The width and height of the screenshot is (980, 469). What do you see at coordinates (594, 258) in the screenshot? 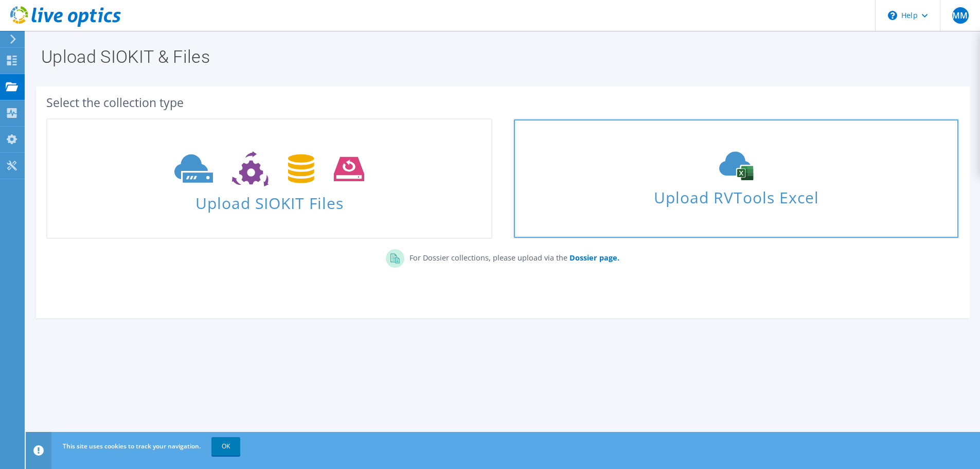
I see `b: Dossier page.` at bounding box center [594, 258].